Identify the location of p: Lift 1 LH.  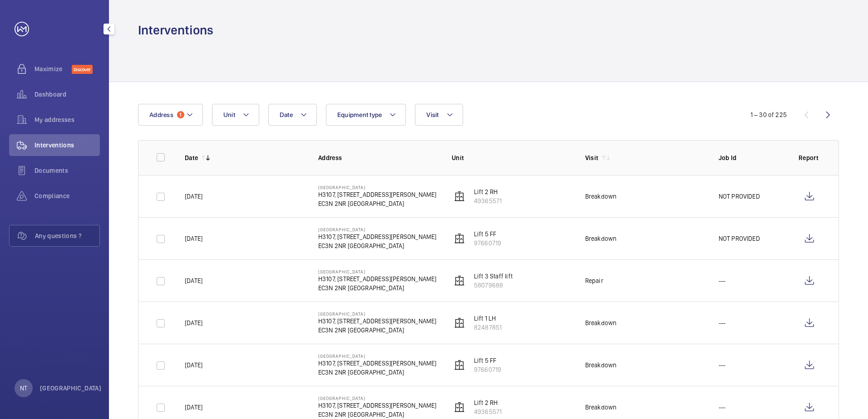
(488, 318).